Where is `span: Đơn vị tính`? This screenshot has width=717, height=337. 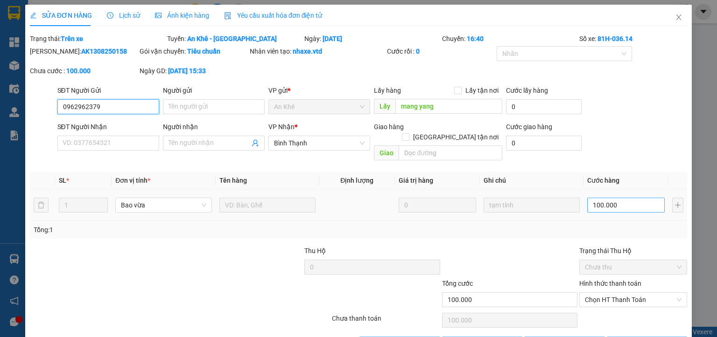
span: Đơn vị tính is located at coordinates (133, 181).